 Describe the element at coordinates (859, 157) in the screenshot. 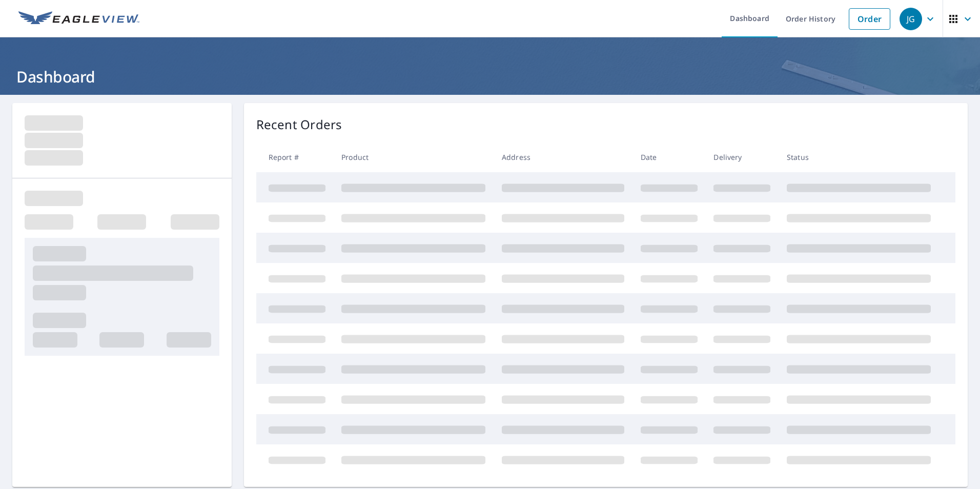

I see `th: Status` at that location.